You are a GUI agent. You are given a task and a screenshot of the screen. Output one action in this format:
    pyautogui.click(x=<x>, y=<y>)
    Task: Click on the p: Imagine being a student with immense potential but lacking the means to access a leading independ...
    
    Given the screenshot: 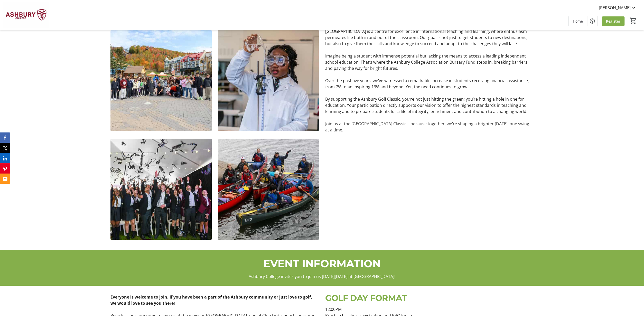 What is the action you would take?
    pyautogui.click(x=430, y=62)
    